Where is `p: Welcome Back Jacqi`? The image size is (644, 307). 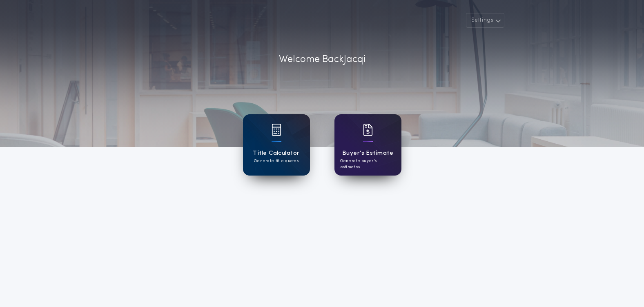 p: Welcome Back Jacqi is located at coordinates (322, 60).